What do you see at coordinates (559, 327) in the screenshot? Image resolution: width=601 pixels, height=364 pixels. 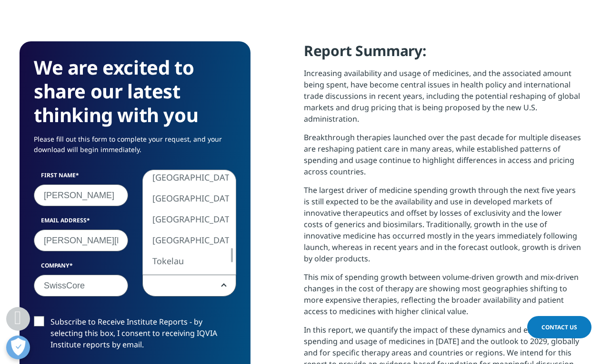 I see `span: Contact Us` at bounding box center [559, 327].